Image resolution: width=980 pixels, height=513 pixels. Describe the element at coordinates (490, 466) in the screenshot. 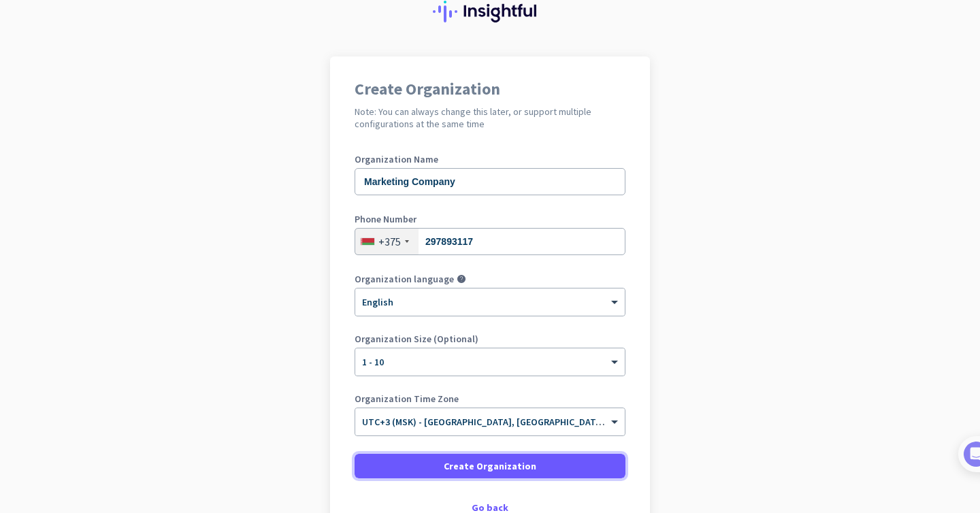

I see `button: Create Organization` at that location.